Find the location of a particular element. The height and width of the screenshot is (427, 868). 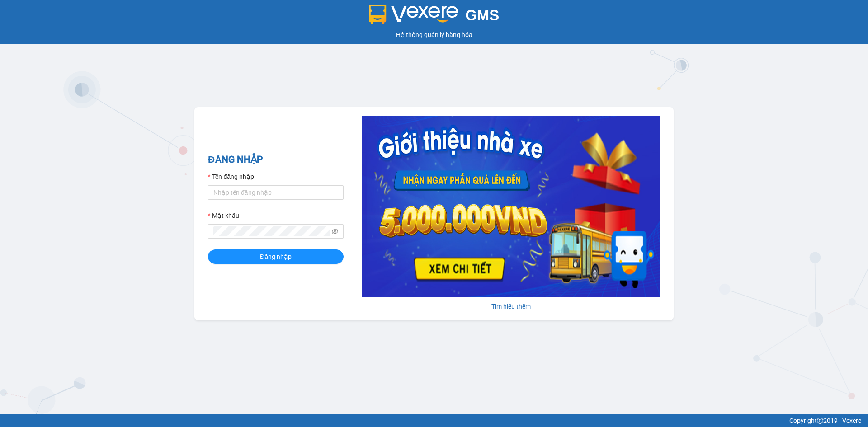

span: Đăng nhập is located at coordinates (276, 257).